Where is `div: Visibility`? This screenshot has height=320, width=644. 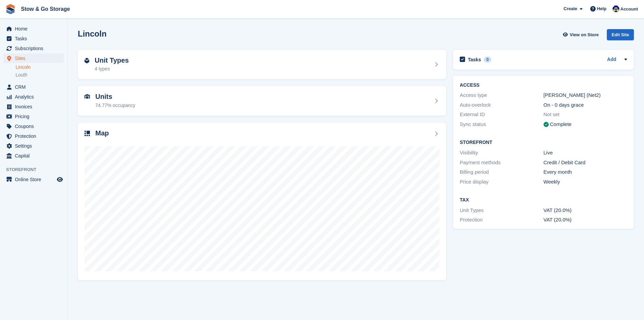 div: Visibility is located at coordinates (501, 152).